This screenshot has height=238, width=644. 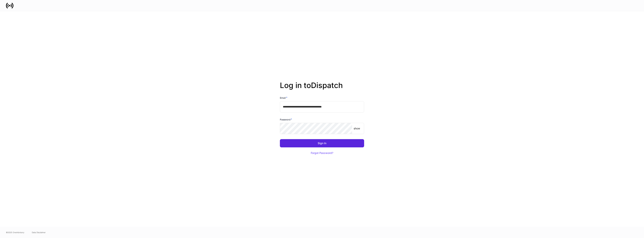 What do you see at coordinates (322, 153) in the screenshot?
I see `button: Forgot Password?` at bounding box center [322, 153].